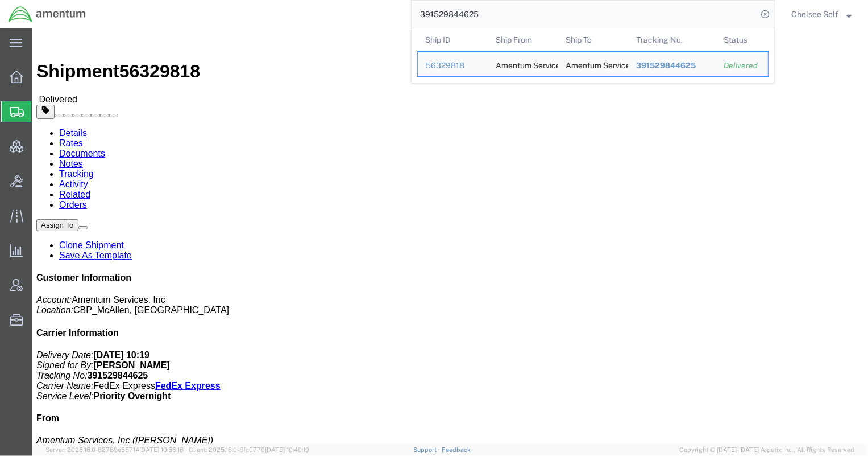  Describe the element at coordinates (742, 66) in the screenshot. I see `div: Delivered` at that location.